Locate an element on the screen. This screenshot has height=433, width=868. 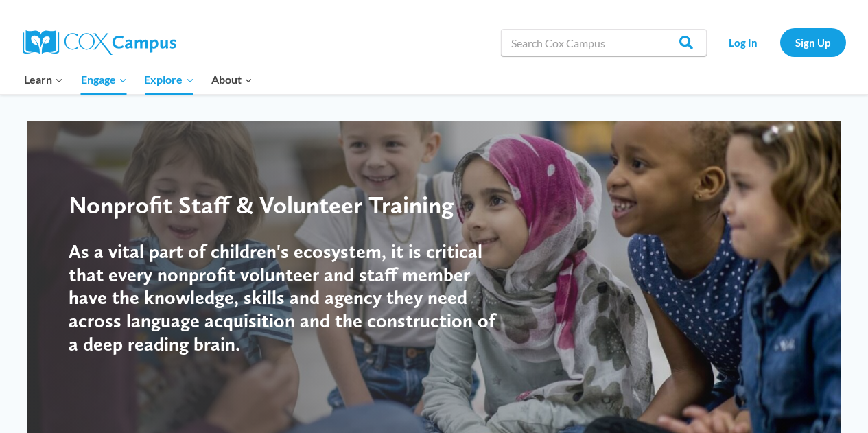
a: Log In is located at coordinates (743, 42).